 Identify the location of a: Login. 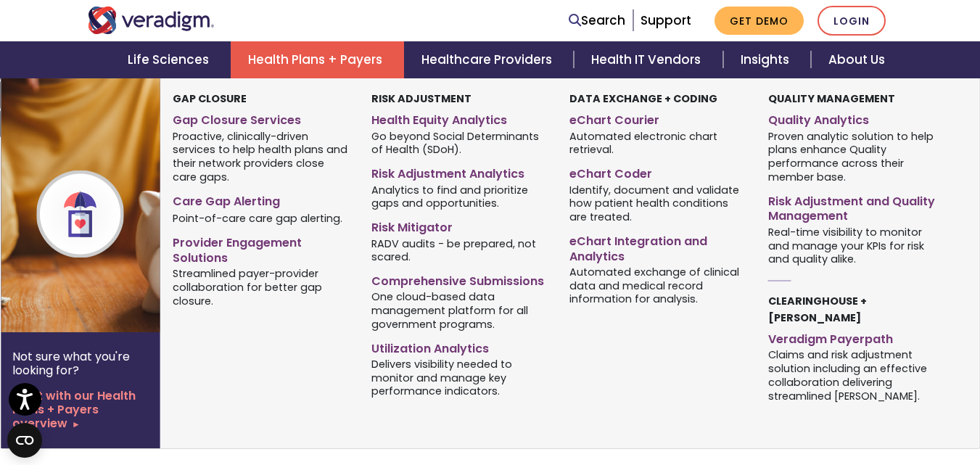
(852, 20).